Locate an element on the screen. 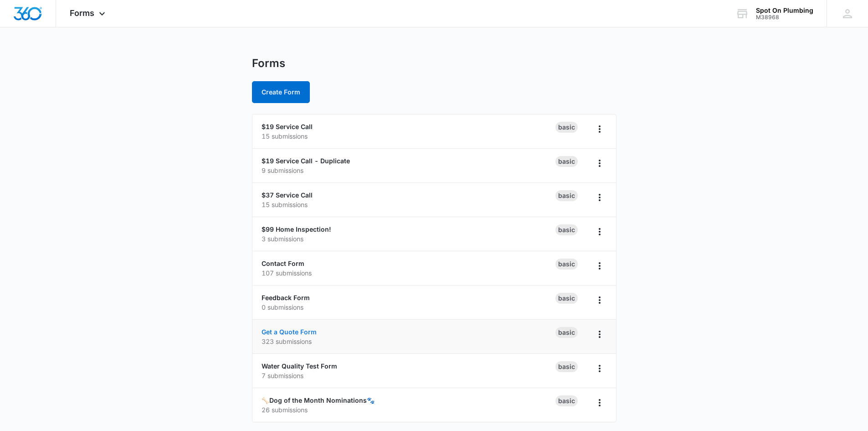  a: $19 Service Call - Duplicate is located at coordinates (306, 161).